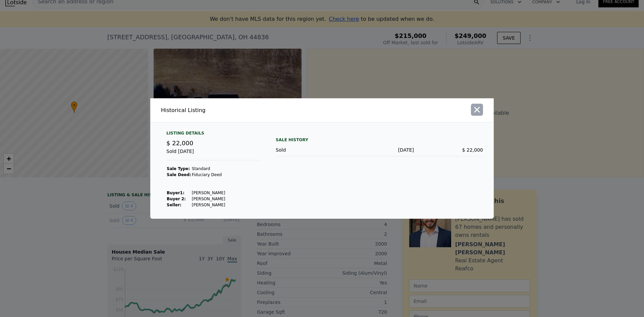 The image size is (644, 317). Describe the element at coordinates (179, 174) in the screenshot. I see `strong: Sale Deed:` at that location.